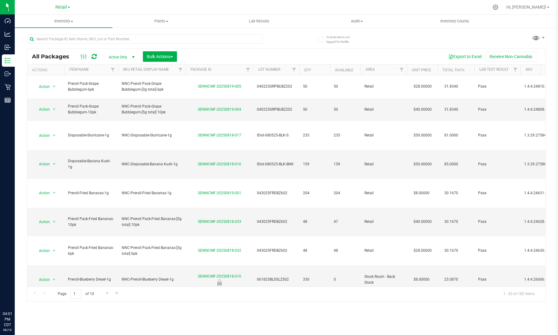 The image size is (558, 335). What do you see at coordinates (8, 21) in the screenshot?
I see `inline-svg: Dashboard` at bounding box center [8, 21].